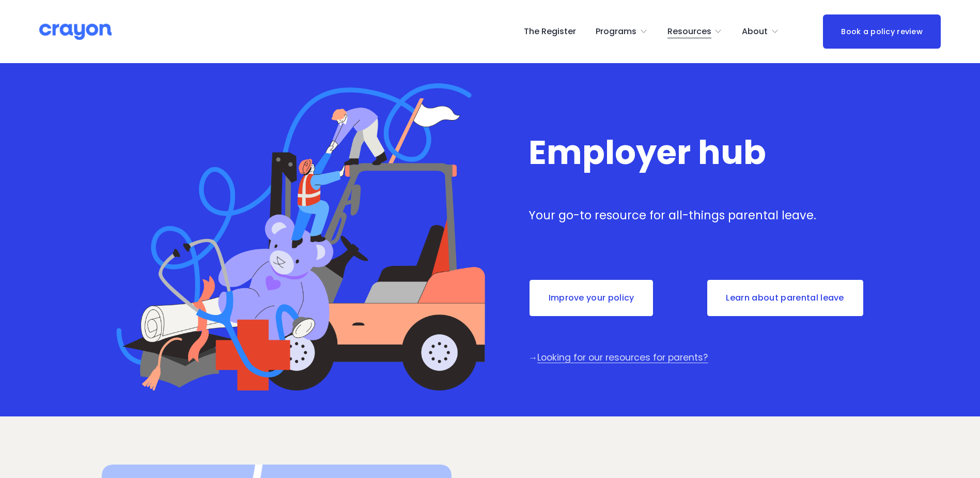 This screenshot has width=980, height=478. What do you see at coordinates (549, 32) in the screenshot?
I see `a: The Register` at bounding box center [549, 32].